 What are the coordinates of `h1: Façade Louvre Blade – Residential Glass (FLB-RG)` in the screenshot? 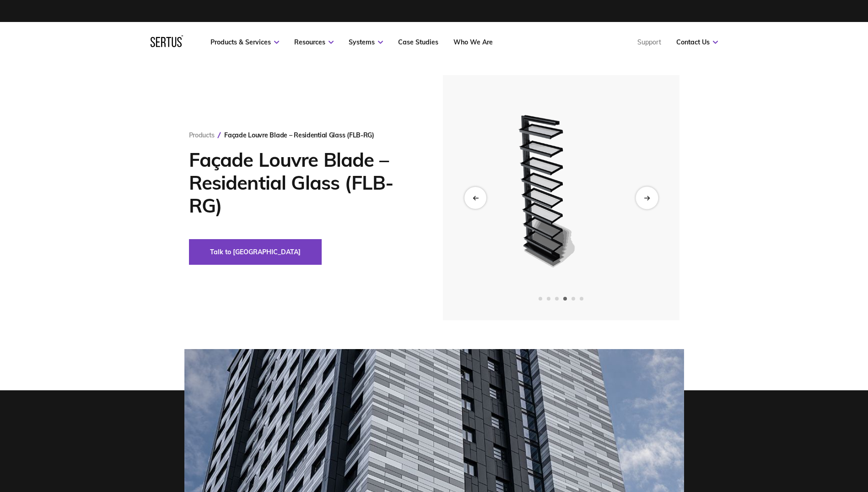 It's located at (302, 183).